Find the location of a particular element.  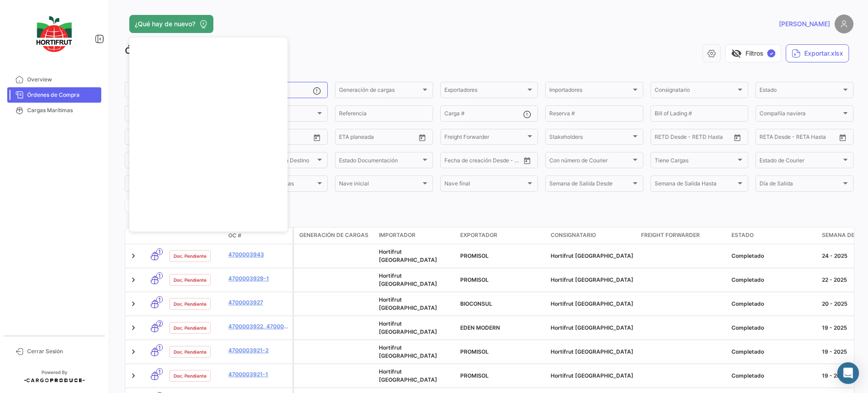

img: placeholder-user.png is located at coordinates (844, 24).